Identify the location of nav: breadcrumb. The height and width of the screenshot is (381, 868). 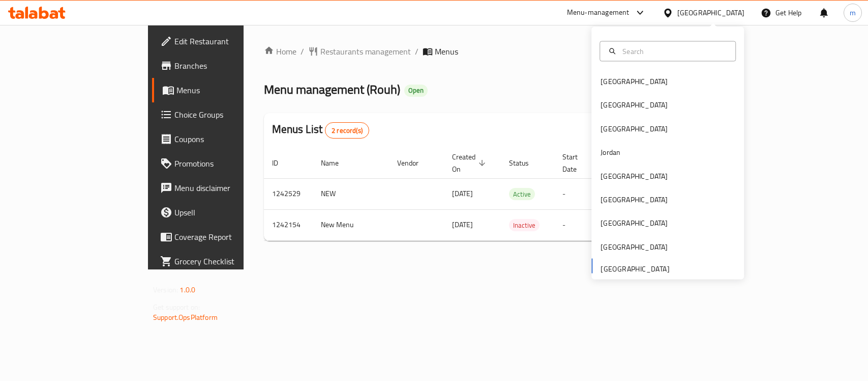
(482, 51).